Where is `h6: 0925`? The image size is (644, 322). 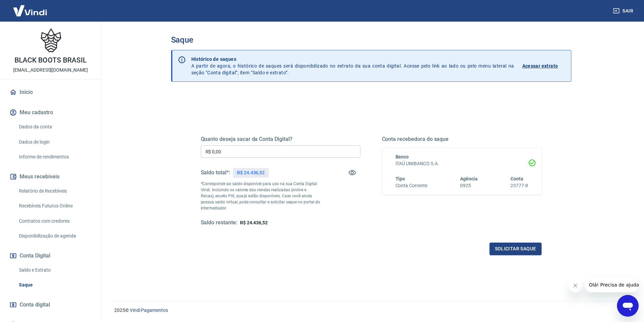
h6: 0925 is located at coordinates (469, 185).